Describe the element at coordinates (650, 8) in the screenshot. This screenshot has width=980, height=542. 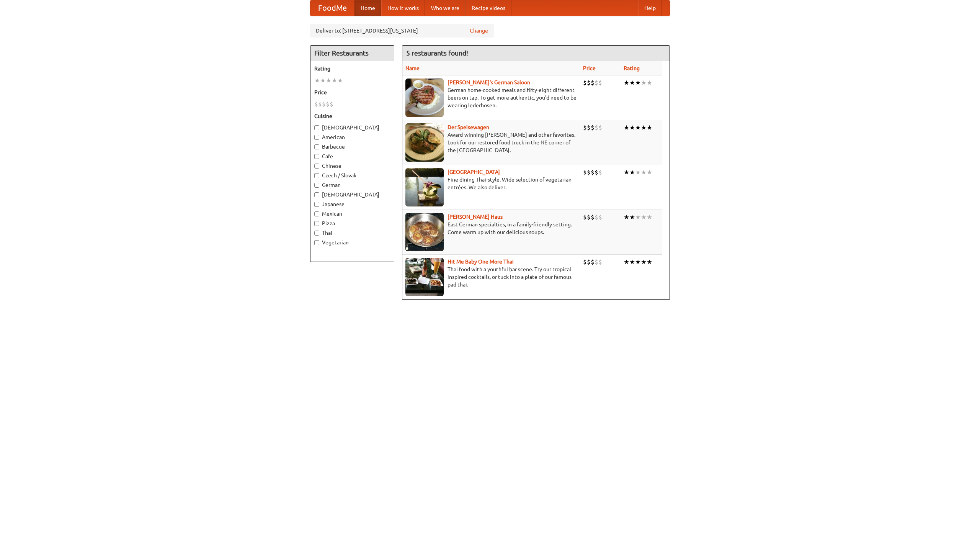
I see `a: Help` at that location.